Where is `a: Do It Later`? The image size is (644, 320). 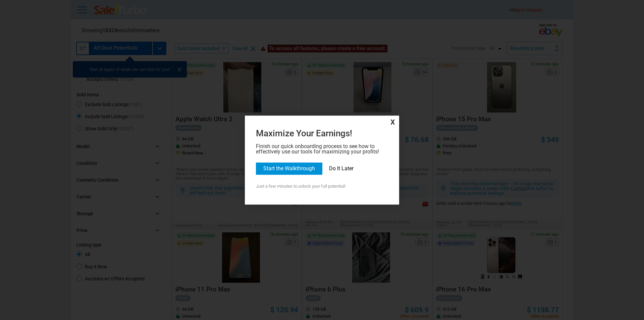
a: Do It Later is located at coordinates (341, 168).